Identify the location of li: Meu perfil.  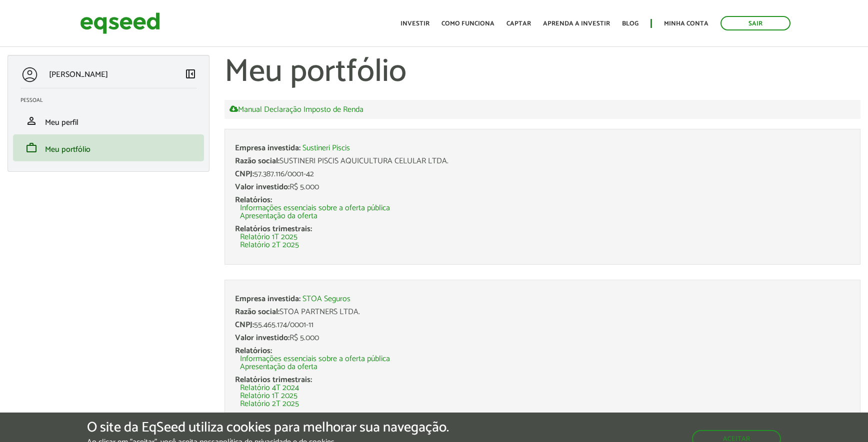
(108, 121).